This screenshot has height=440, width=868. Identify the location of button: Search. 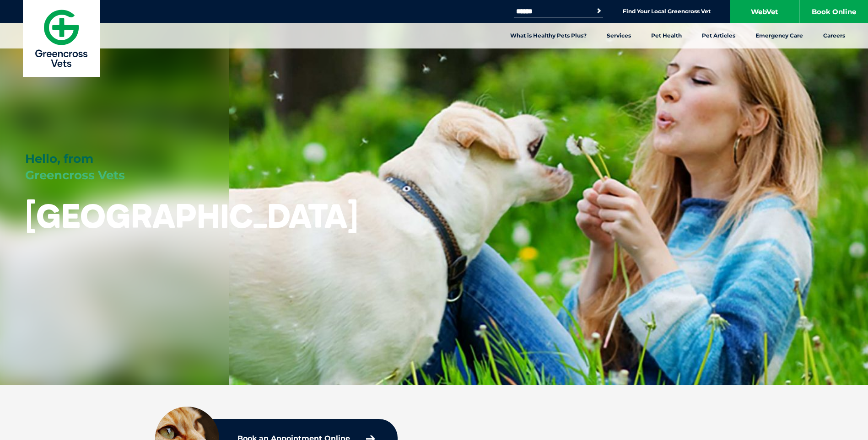
(599, 11).